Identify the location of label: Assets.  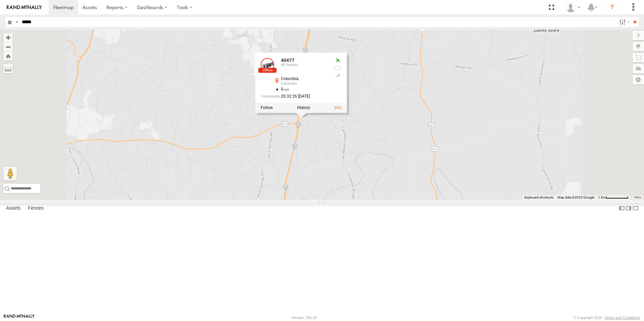
(13, 208).